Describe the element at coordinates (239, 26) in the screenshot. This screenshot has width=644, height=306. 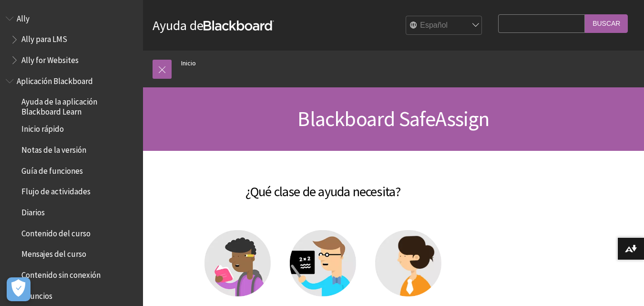
I see `strong: Blackboard` at that location.